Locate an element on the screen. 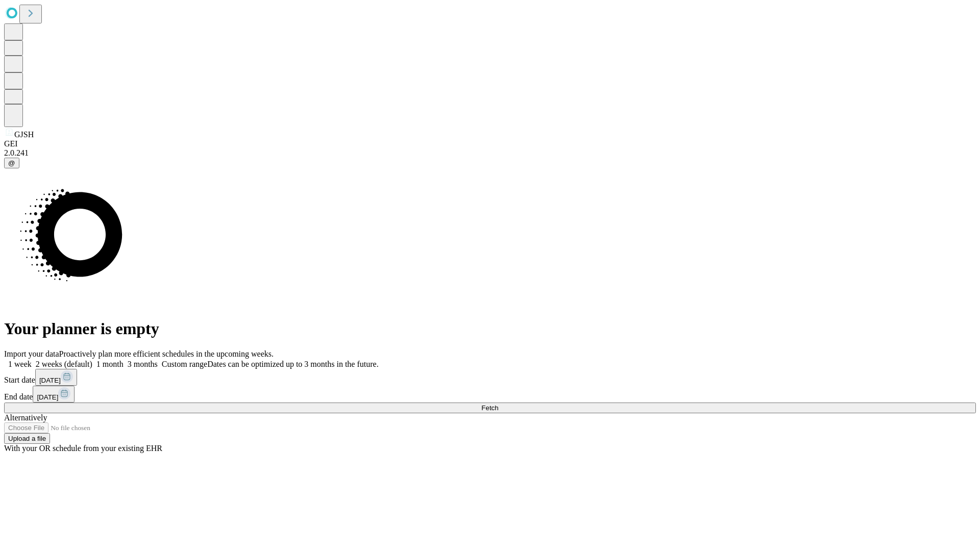 Image resolution: width=980 pixels, height=551 pixels. span: 1 week is located at coordinates (20, 364).